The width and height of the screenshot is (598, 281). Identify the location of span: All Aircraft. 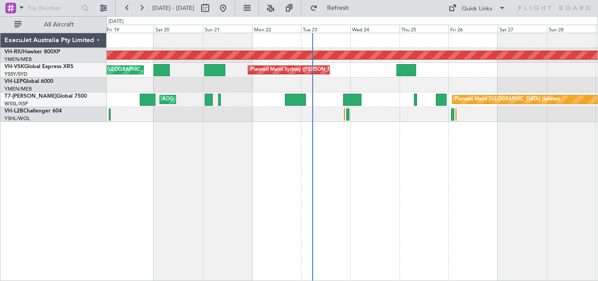
(59, 25).